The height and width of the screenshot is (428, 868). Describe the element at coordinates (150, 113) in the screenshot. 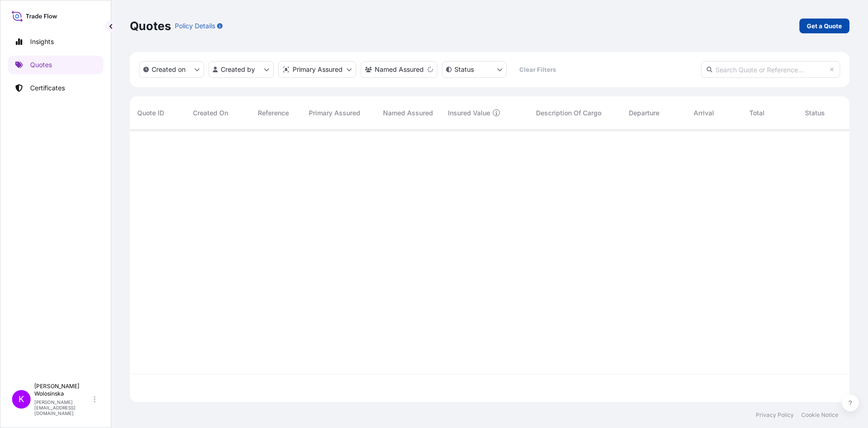

I see `span: Quote ID` at that location.